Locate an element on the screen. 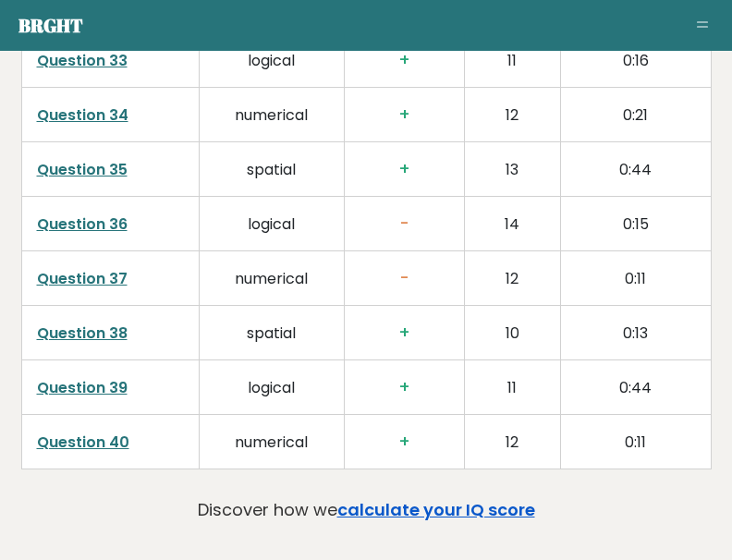 This screenshot has width=732, height=560. td: 0:13 is located at coordinates (635, 332).